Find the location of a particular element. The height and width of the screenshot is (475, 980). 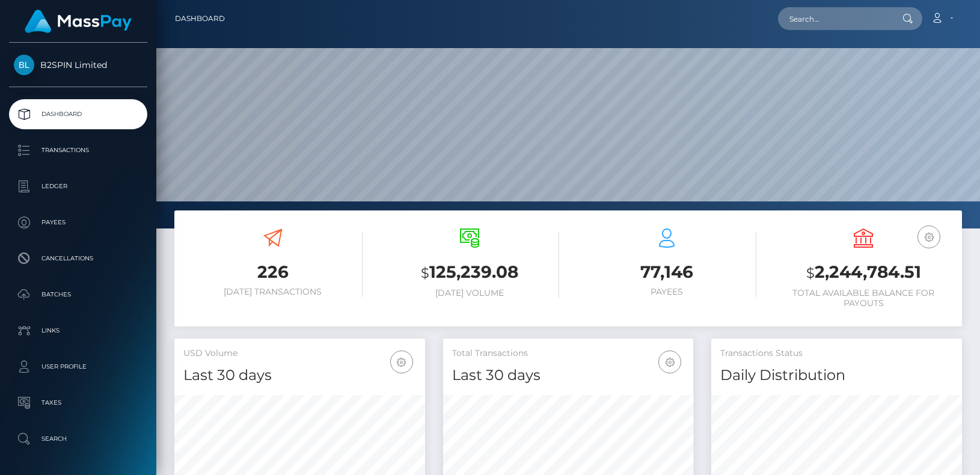

h6: Total Available Balance for Payouts is located at coordinates (864, 298).